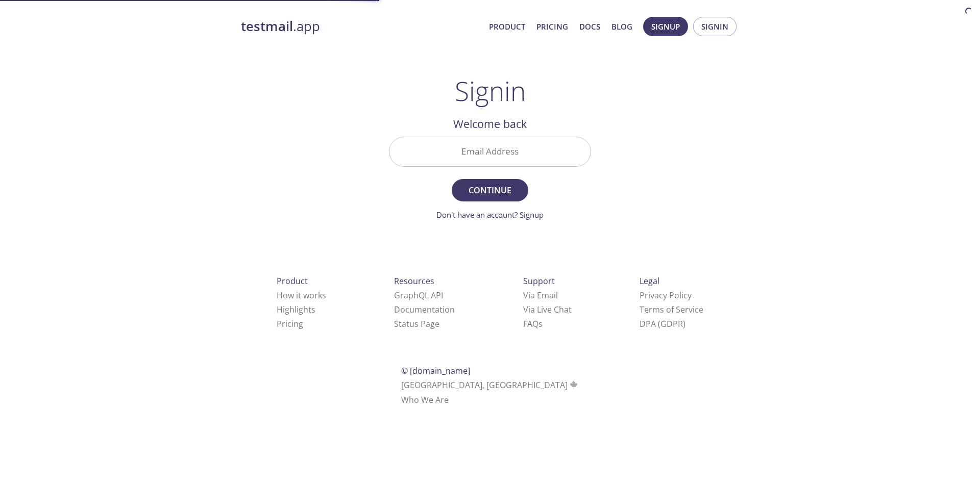 The height and width of the screenshot is (486, 980). What do you see at coordinates (714, 26) in the screenshot?
I see `button: Signin` at bounding box center [714, 26].